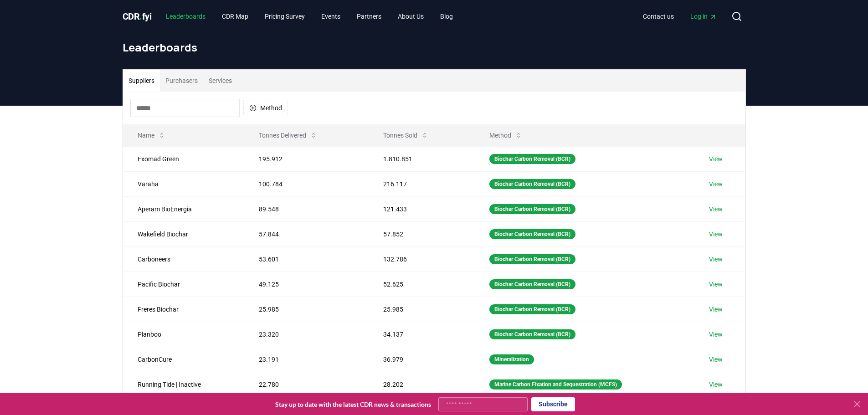 The image size is (868, 415). I want to click on td: 52.625, so click(422, 284).